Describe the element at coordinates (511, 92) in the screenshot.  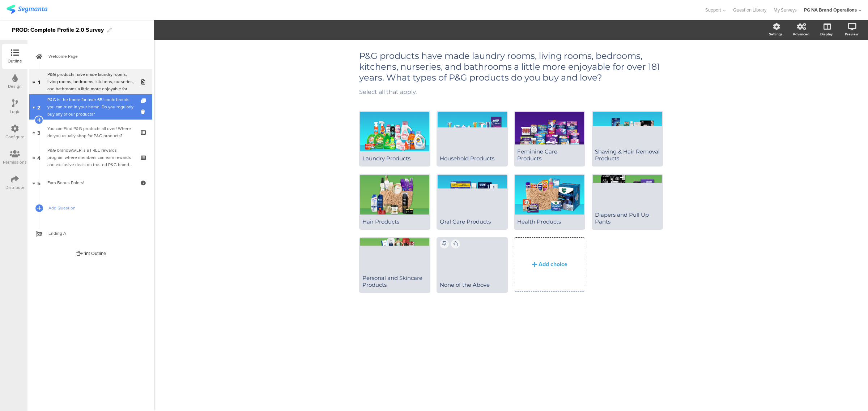
I see `p: Select all that apply.` at that location.